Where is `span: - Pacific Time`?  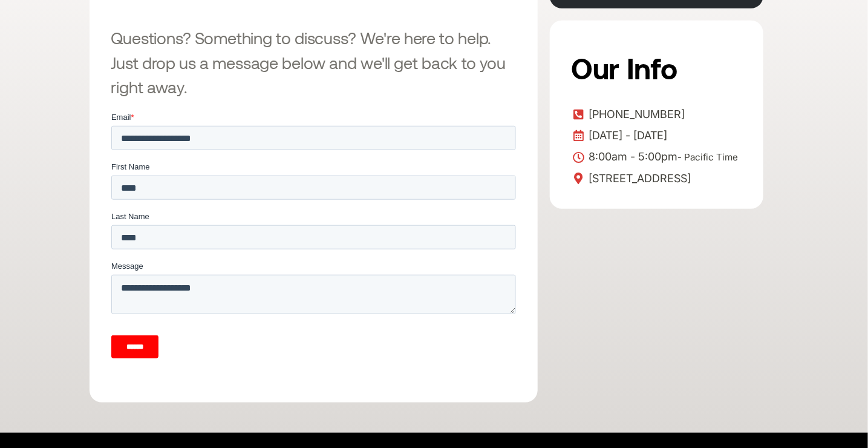
span: - Pacific Time is located at coordinates (708, 157).